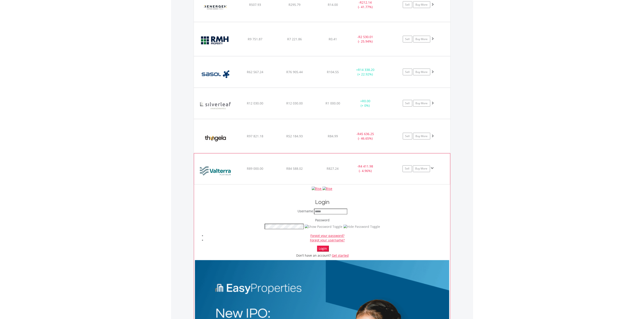  I want to click on span: R0.00, so click(366, 101).